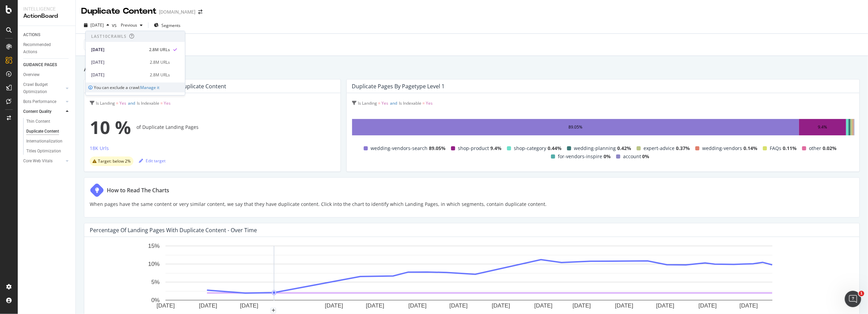  I want to click on span: Segments, so click(171, 25).